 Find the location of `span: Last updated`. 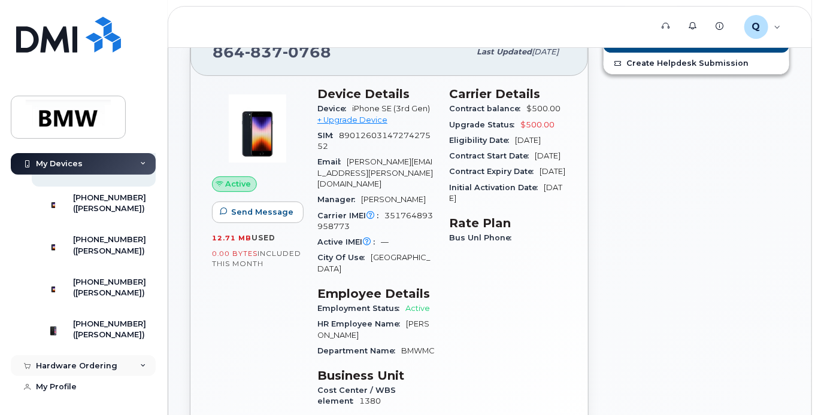

span: Last updated is located at coordinates (504, 51).